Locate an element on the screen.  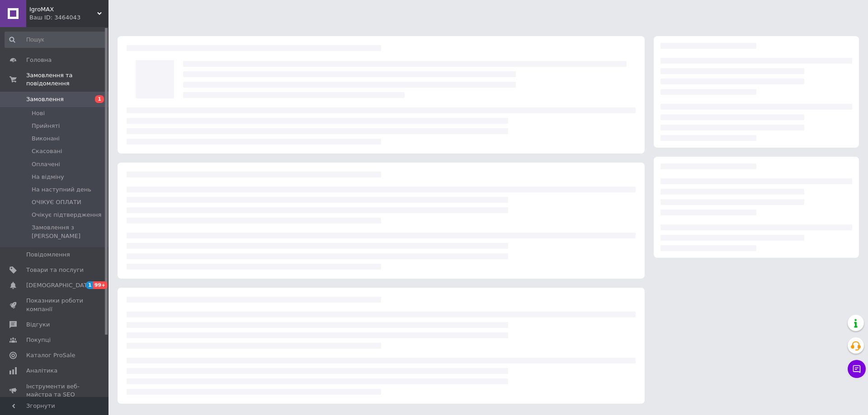
span: ОЧІКУЄ ОПЛАТИ is located at coordinates (56, 202).